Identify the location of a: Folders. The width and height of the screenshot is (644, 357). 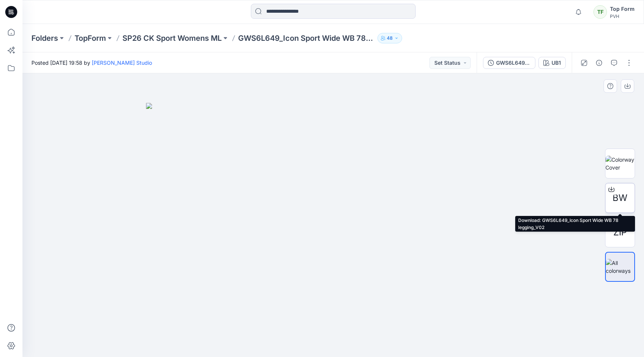
(45, 38).